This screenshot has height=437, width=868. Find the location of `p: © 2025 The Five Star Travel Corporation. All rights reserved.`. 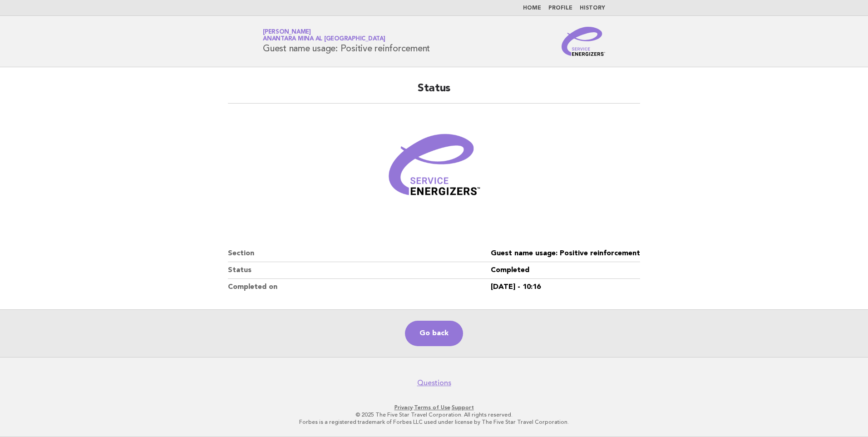

p: © 2025 The Five Star Travel Corporation. All rights reserved. is located at coordinates (434, 415).